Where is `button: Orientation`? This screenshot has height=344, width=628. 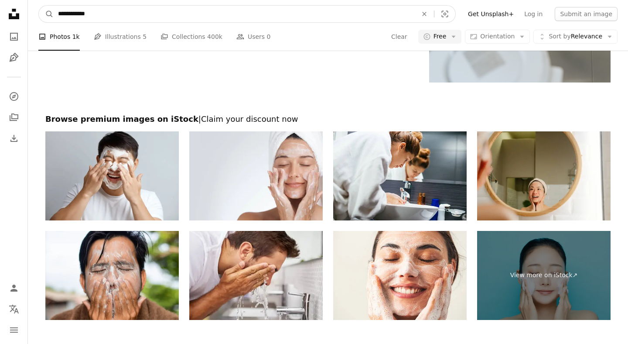
button: Orientation is located at coordinates (497, 37).